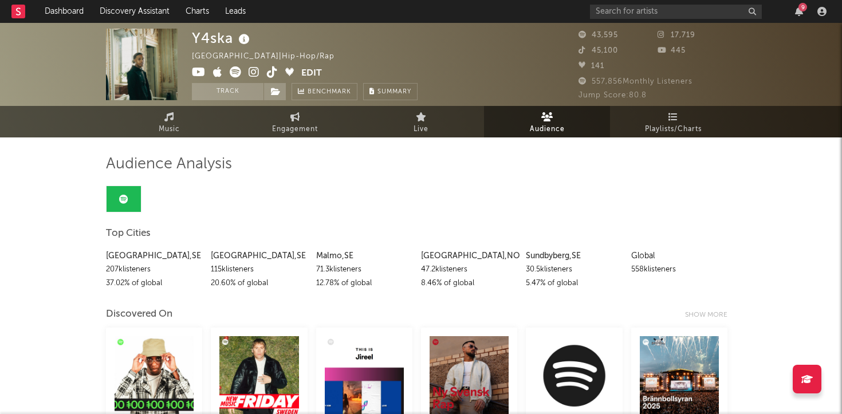 Image resolution: width=842 pixels, height=414 pixels. What do you see at coordinates (591, 66) in the screenshot?
I see `span: 141` at bounding box center [591, 66].